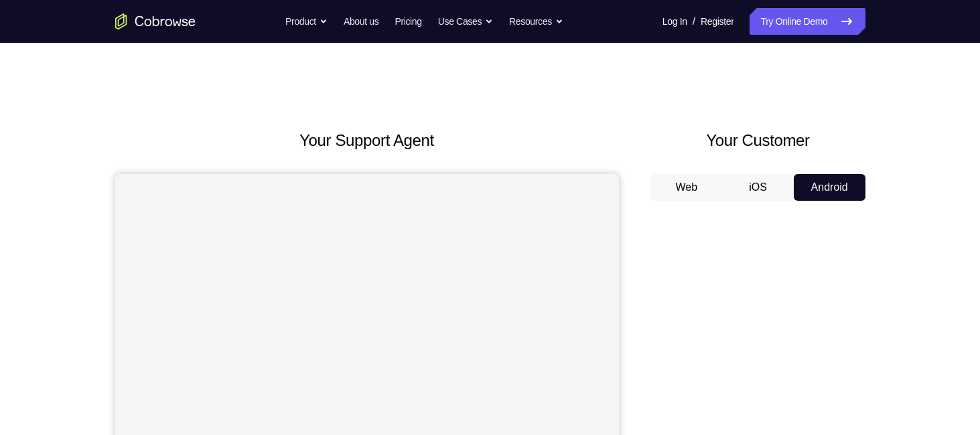  I want to click on a: About us, so click(361, 21).